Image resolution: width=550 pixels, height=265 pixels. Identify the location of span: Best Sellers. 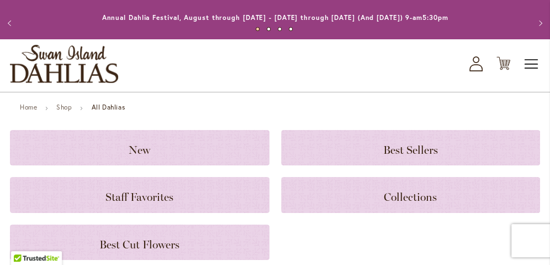
(411, 150).